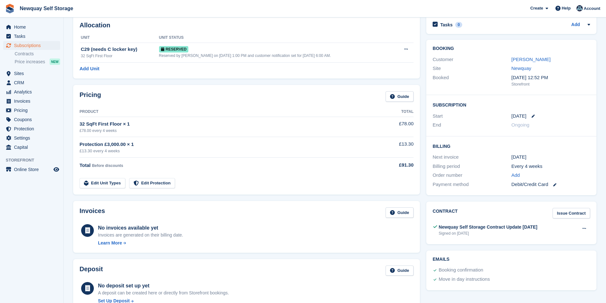  I want to click on div: Site, so click(472, 68).